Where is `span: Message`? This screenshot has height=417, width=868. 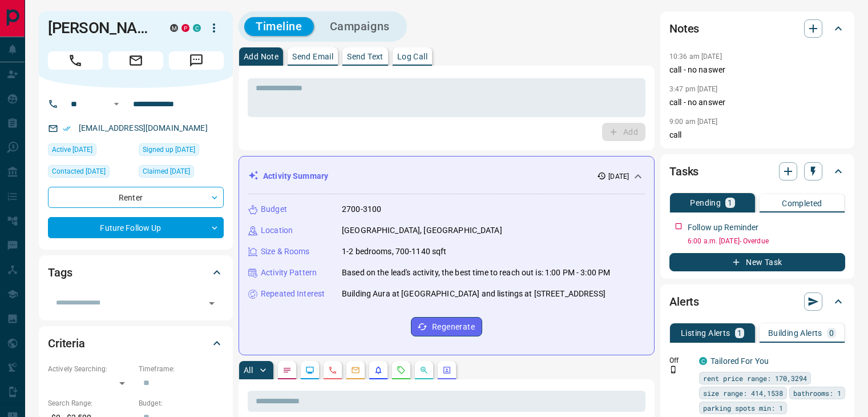 span: Message is located at coordinates (196, 60).